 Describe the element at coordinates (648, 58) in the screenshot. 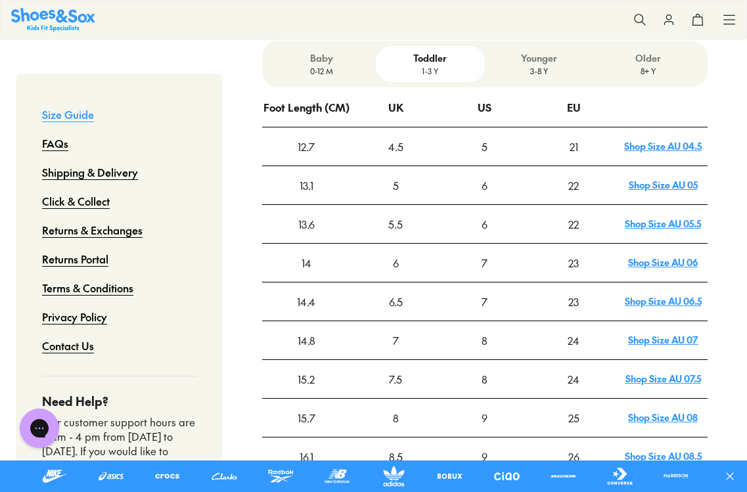

I see `p: Older` at that location.